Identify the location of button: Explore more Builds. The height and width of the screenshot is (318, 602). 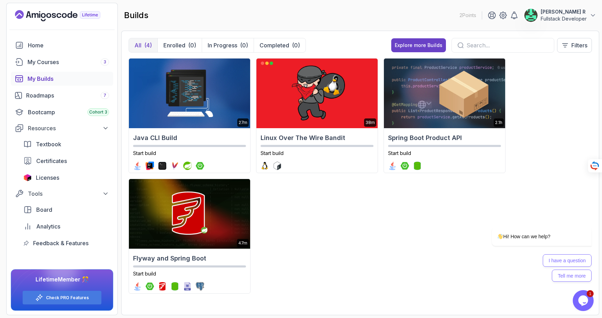
(419, 45).